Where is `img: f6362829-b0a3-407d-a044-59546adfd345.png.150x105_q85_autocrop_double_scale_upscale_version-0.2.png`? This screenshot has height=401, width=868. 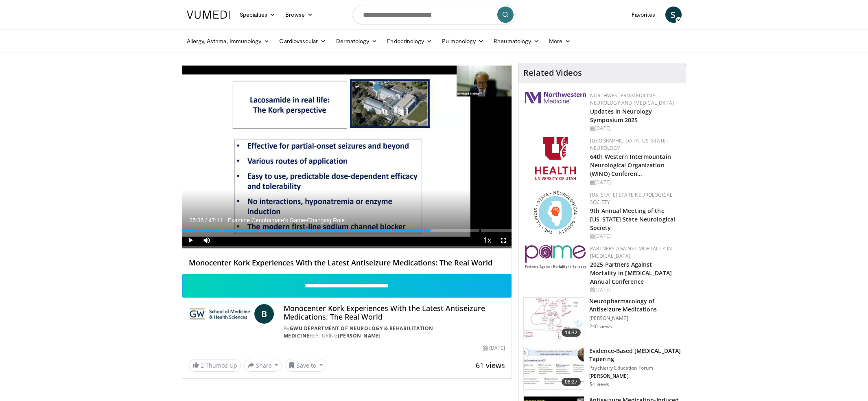
img: f6362829-b0a3-407d-a044-59546adfd345.png.150x105_q85_autocrop_double_scale_upscale_version-0.2.png is located at coordinates (555, 159).